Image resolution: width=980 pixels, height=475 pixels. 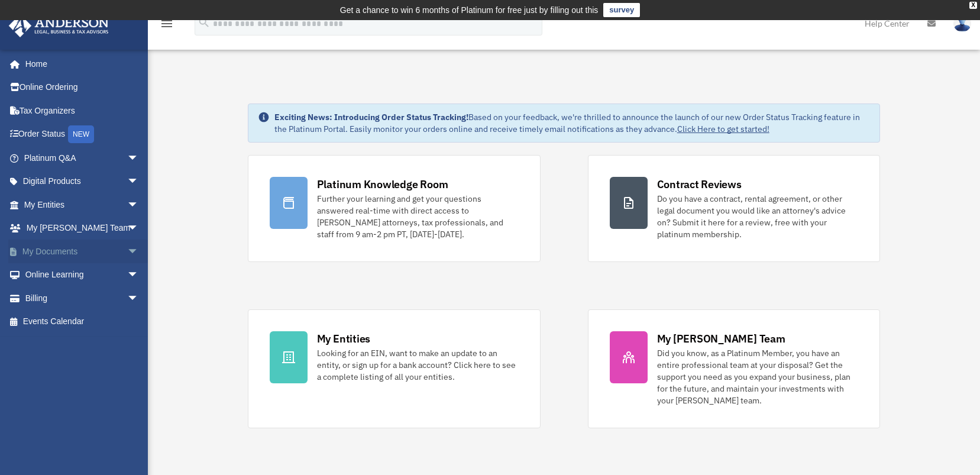 I want to click on div: Further your learning and get your questions answered real-time with direct access to [PERSON_NAM..., so click(x=418, y=217).